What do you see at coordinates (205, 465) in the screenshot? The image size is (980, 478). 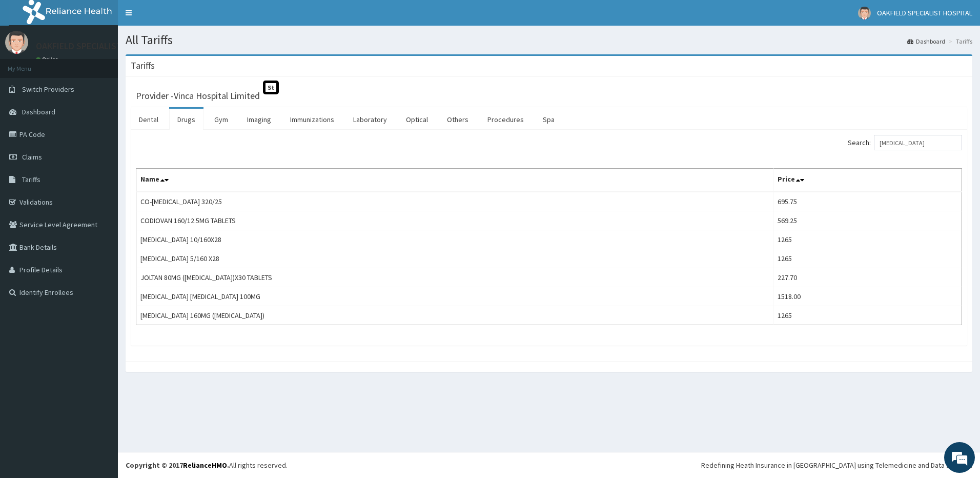 I see `a: RelianceHMO` at bounding box center [205, 465].